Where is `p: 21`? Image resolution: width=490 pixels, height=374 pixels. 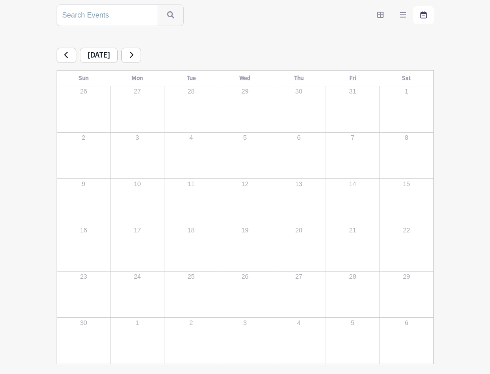
p: 21 is located at coordinates (353, 230).